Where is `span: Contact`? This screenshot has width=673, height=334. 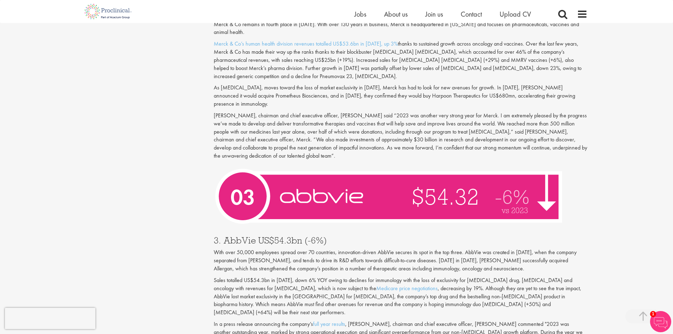
span: Contact is located at coordinates (471, 14).